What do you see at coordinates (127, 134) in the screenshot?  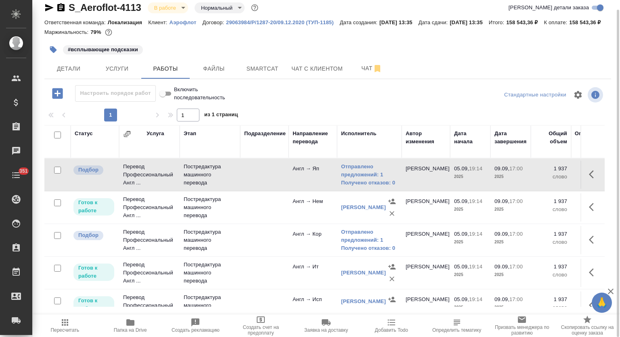 I see `button: Сгруппировать` at bounding box center [127, 134].